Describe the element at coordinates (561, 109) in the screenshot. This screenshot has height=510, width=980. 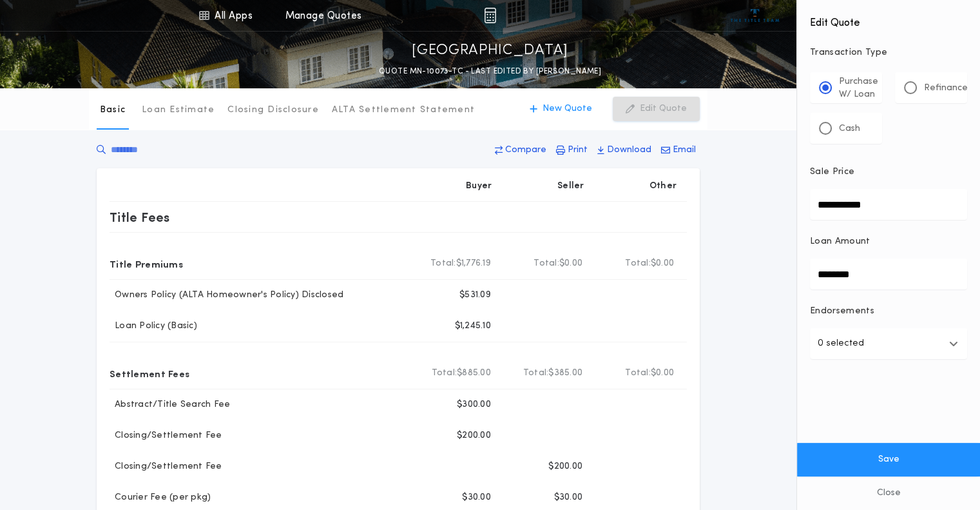
I see `button: New Quote` at that location.